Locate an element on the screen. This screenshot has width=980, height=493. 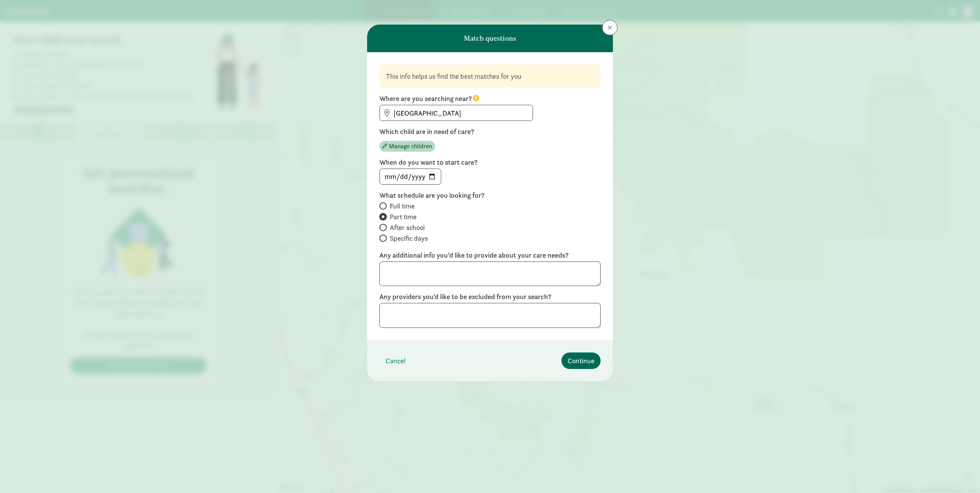
label: Any additional info you’d like to provide about your care needs? is located at coordinates (490, 256).